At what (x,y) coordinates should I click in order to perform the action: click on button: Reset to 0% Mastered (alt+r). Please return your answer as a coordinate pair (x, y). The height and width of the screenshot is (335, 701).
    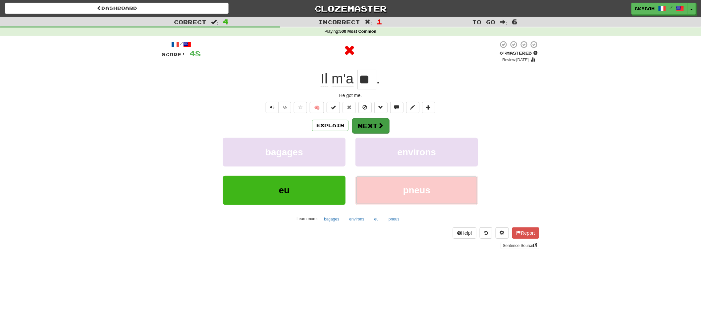
    Looking at the image, I should click on (349, 108).